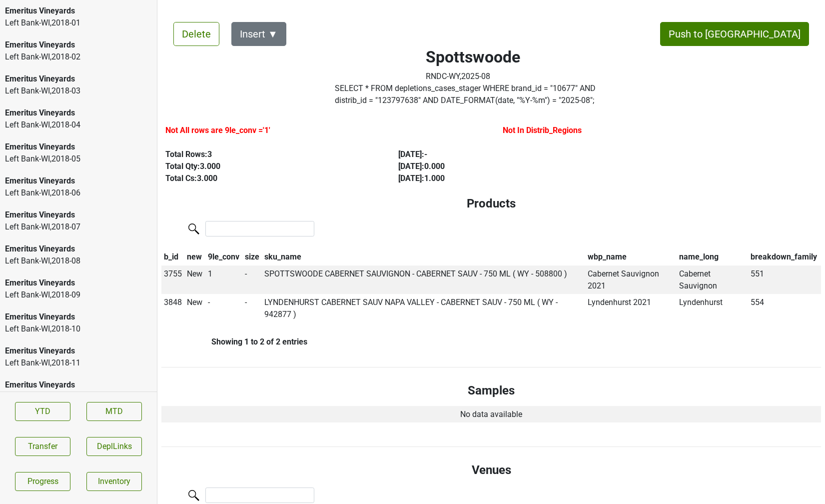 The width and height of the screenshot is (825, 504). Describe the element at coordinates (424, 257) in the screenshot. I see `th: sku_name: activate to sort column ascending` at that location.